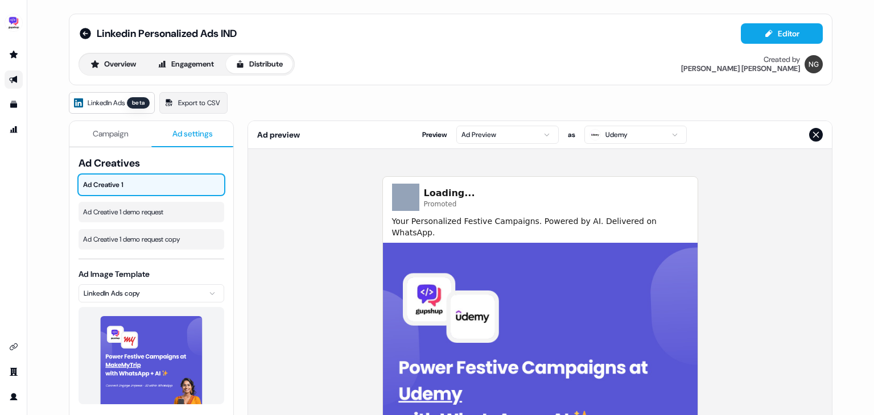  Describe the element at coordinates (14, 55) in the screenshot. I see `a: Go to prospects` at that location.